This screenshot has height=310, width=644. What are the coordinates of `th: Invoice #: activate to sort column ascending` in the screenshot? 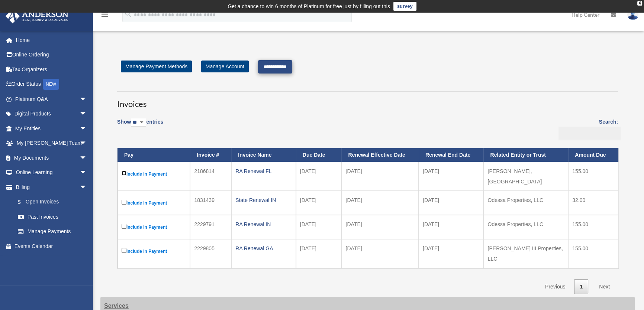 It's located at (210, 155).